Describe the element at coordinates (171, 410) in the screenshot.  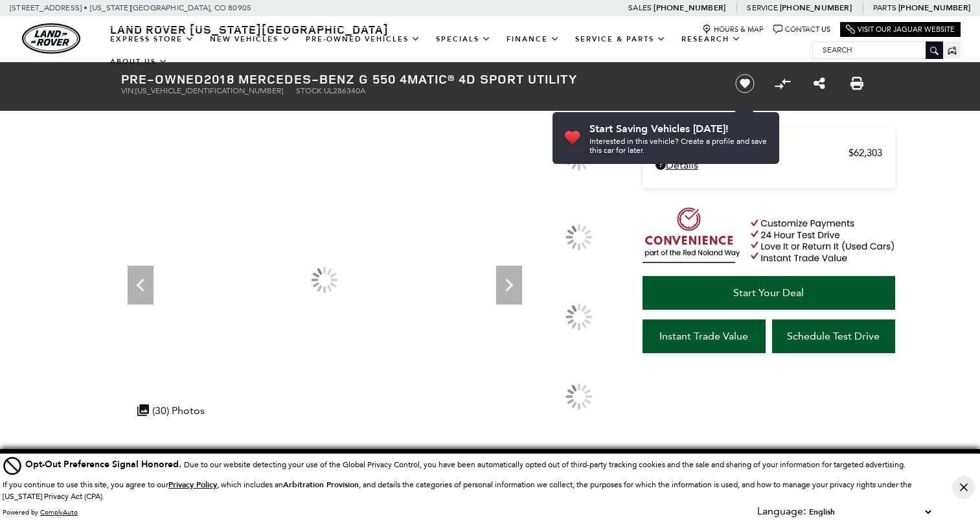
I see `div: (30) Photos` at that location.